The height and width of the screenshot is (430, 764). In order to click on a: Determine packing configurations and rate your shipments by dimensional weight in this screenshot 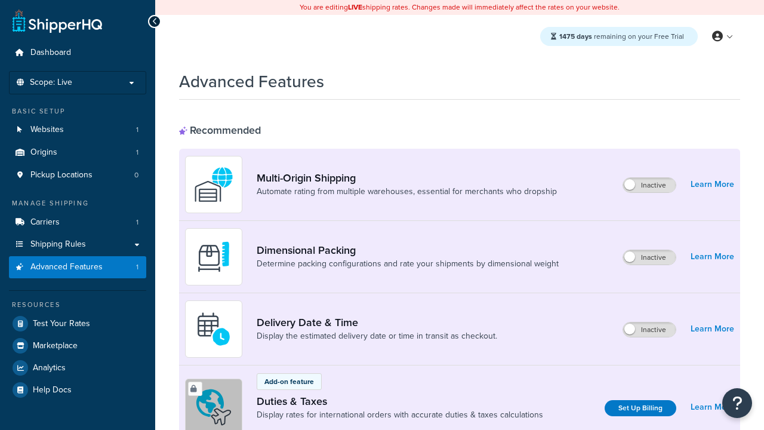, I will do `click(408, 264)`.